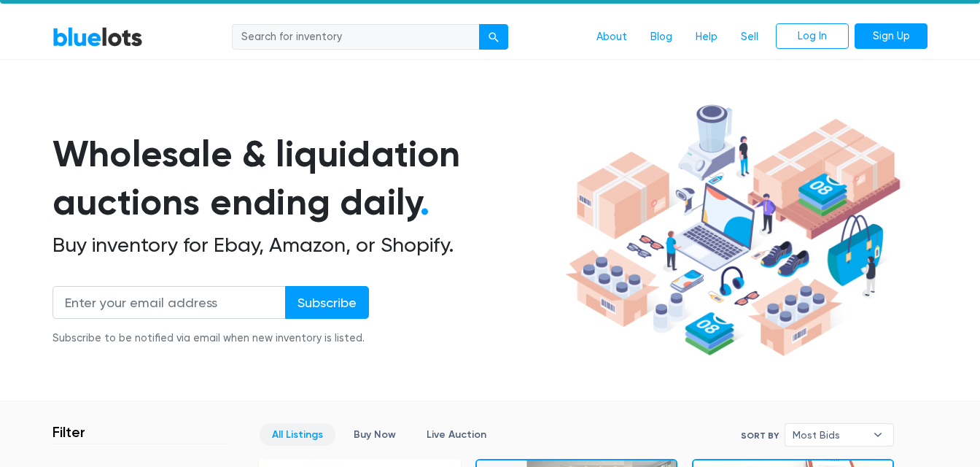 This screenshot has width=980, height=467. I want to click on label: Sort By, so click(760, 436).